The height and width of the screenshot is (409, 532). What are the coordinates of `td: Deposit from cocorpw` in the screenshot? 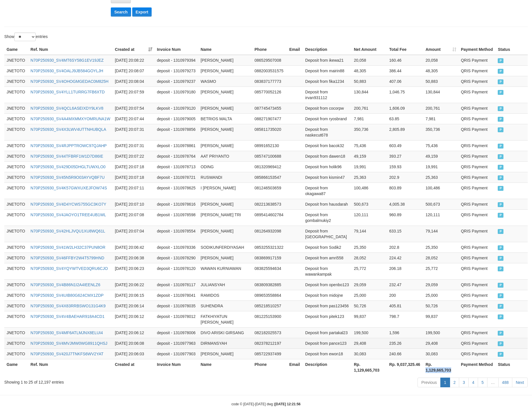 It's located at (327, 108).